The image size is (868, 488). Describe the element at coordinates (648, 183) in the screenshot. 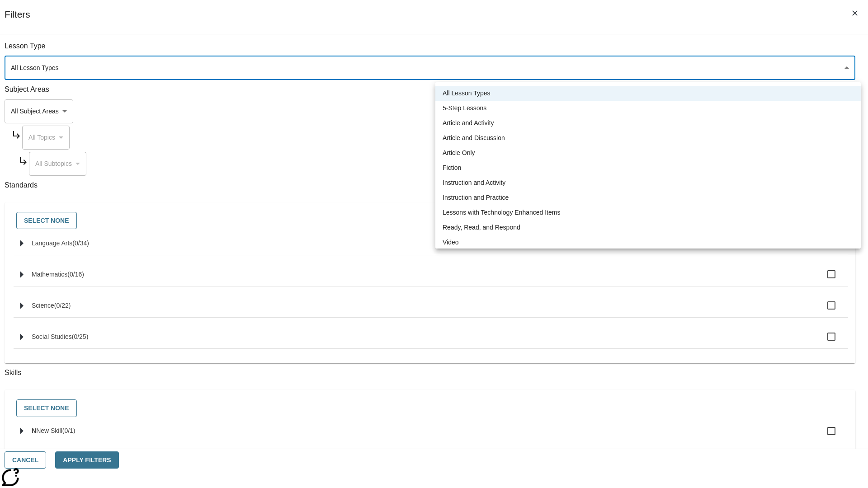

I see `li: Instruction and Activity` at that location.